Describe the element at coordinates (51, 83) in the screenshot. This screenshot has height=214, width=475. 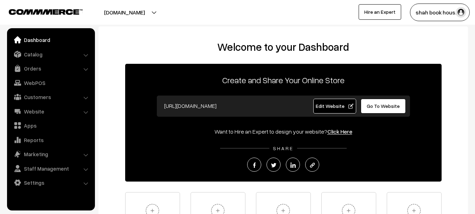
I see `a: WebPOS` at that location.